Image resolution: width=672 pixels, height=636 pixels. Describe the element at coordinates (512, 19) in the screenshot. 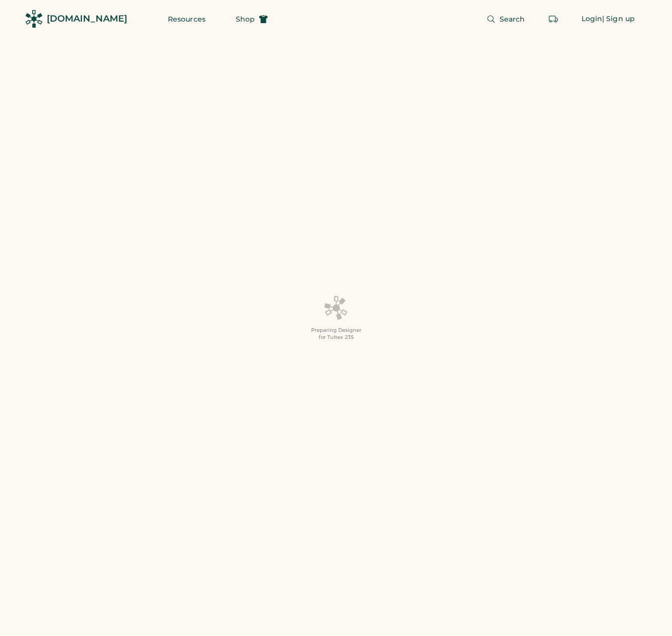

I see `span: Search` at that location.